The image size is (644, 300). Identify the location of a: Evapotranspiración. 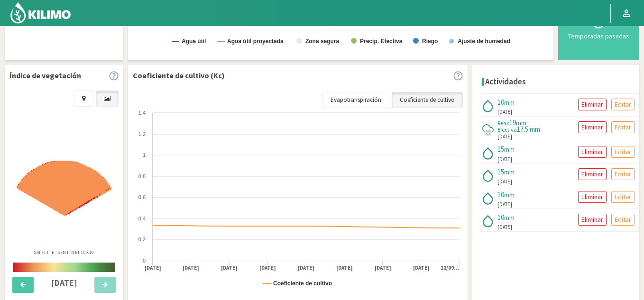
(356, 100).